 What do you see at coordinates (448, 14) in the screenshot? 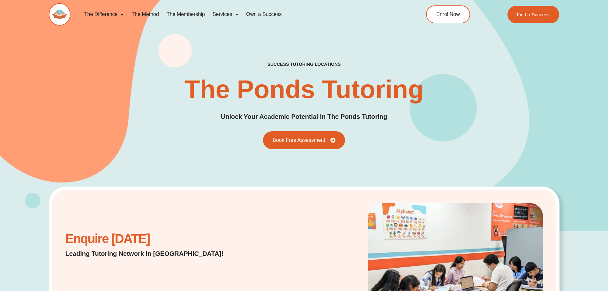
I see `span: Enrol Now` at bounding box center [448, 14].